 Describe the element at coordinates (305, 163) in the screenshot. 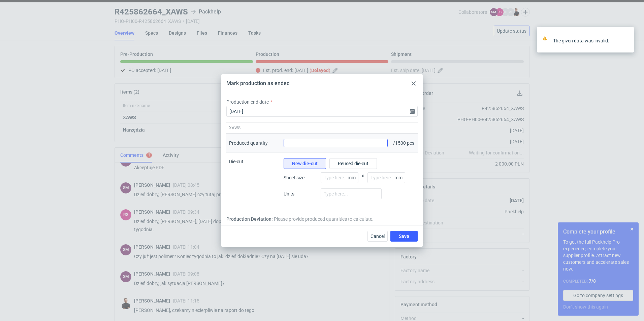

I see `span: New die-cut` at that location.